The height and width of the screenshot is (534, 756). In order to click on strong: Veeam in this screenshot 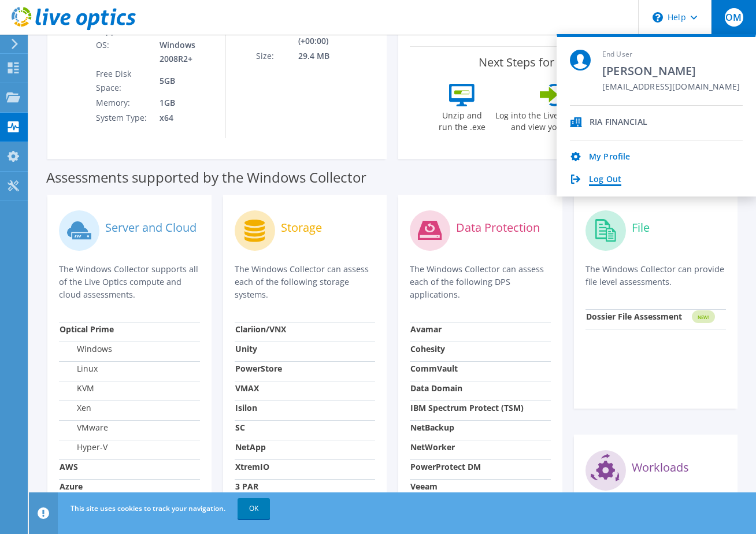, I will do `click(424, 486)`.